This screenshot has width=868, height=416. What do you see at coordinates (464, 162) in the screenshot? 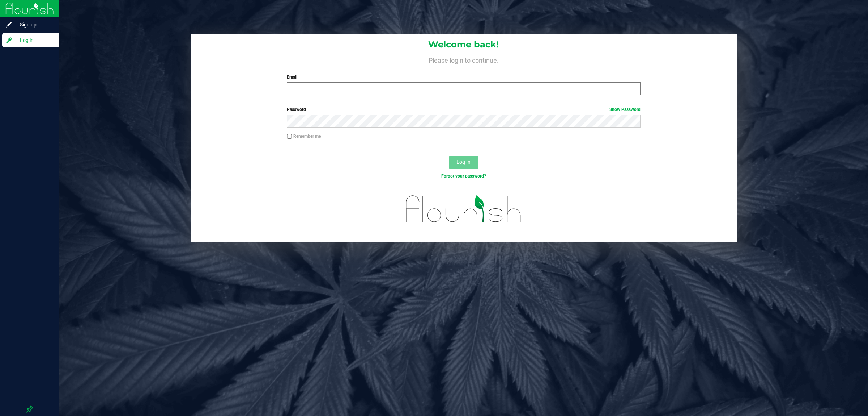
I see `span: Log In` at bounding box center [464, 162].